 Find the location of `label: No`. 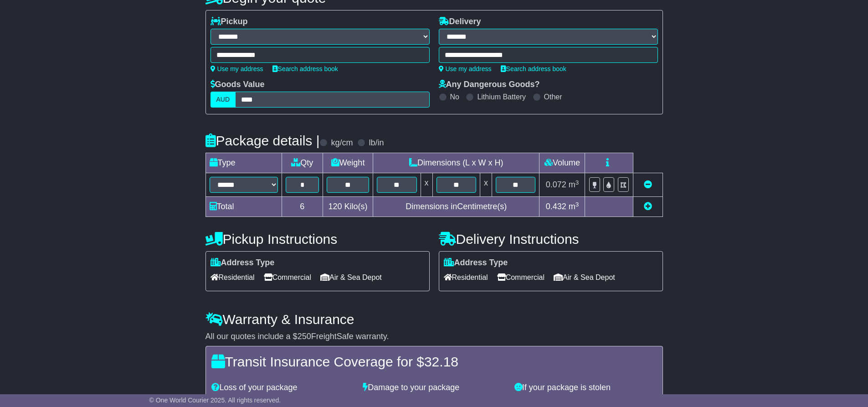

label: No is located at coordinates (455, 97).